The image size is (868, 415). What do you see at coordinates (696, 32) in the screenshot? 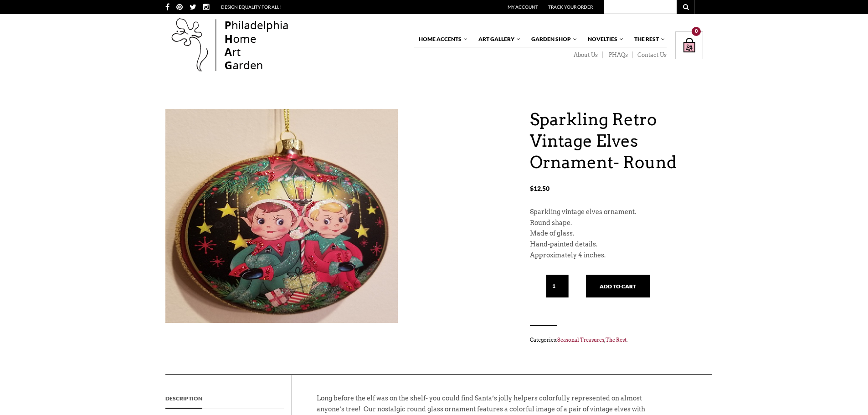
I see `div: 0` at bounding box center [696, 32].